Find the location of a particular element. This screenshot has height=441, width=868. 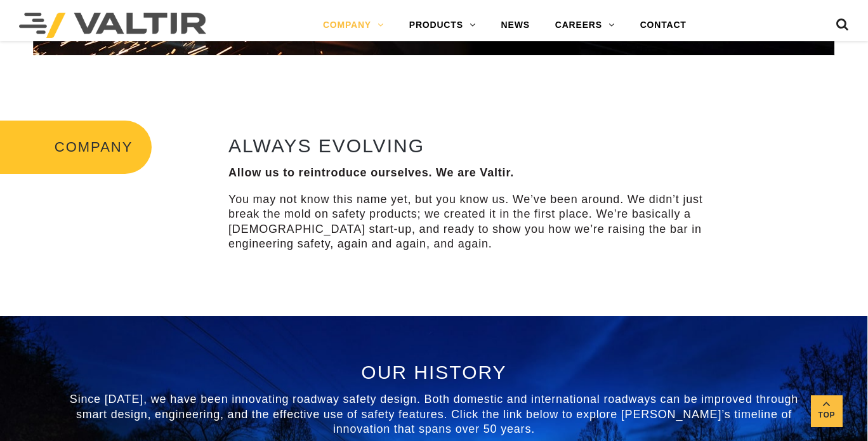

a: PRODUCTS is located at coordinates (442, 25).